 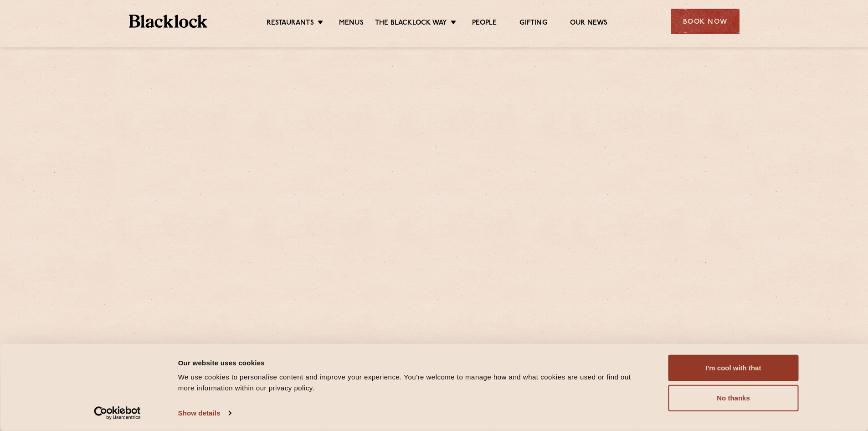 What do you see at coordinates (706, 21) in the screenshot?
I see `div: Book Now` at bounding box center [706, 21].